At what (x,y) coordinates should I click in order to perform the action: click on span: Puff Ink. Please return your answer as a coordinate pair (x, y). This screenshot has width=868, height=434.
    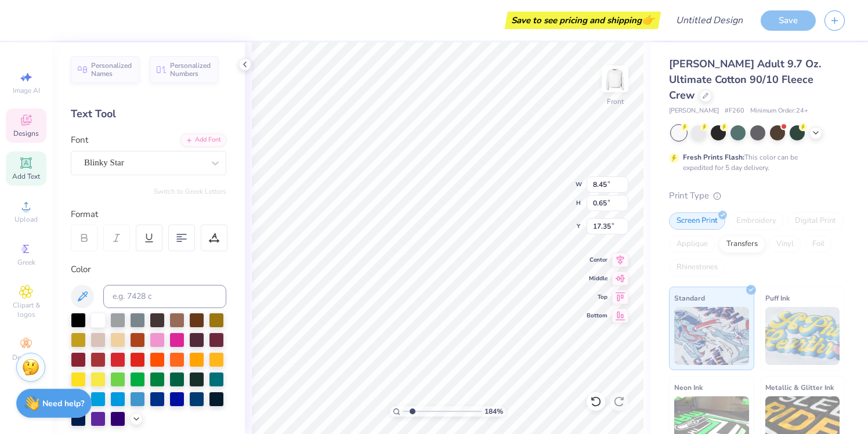
    Looking at the image, I should click on (777, 298).